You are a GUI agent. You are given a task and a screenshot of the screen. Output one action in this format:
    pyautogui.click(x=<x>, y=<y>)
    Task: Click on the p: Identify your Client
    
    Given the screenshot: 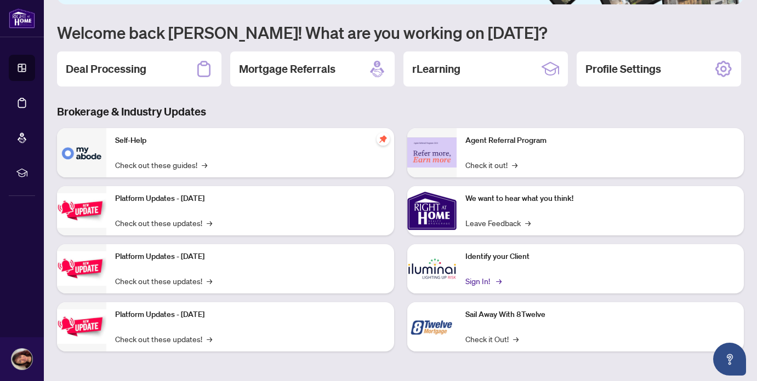 What is the action you would take?
    pyautogui.click(x=600, y=257)
    